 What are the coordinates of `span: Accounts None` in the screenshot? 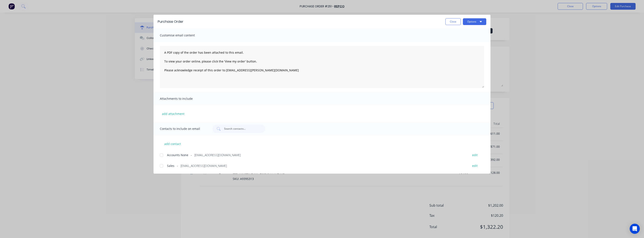 It's located at (177, 155).